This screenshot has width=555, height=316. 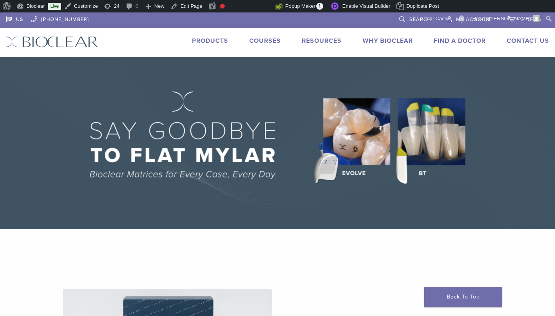 I want to click on span: Search, so click(x=420, y=19).